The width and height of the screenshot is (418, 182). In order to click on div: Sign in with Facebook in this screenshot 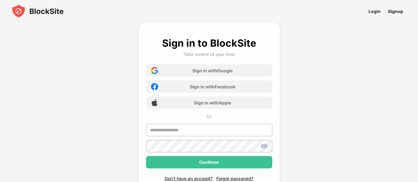, I will do `click(213, 87)`.